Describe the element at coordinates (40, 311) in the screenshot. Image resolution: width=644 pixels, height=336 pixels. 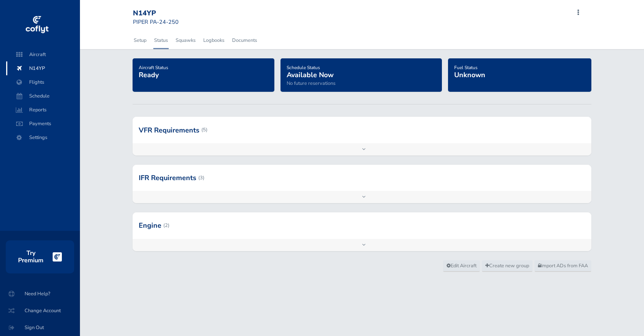
I see `span: Change Account` at that location.